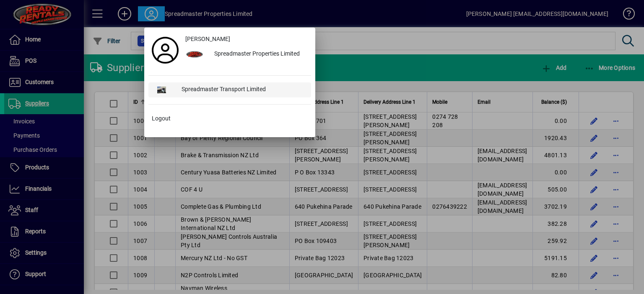  I want to click on div: Spreadmaster Transport Limited, so click(243, 90).